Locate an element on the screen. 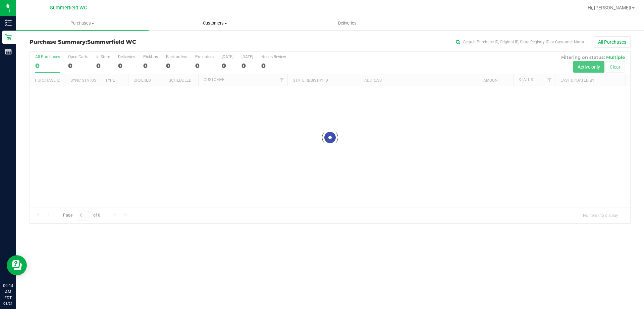 The height and width of the screenshot is (309, 644). a: Purchases is located at coordinates (82, 23).